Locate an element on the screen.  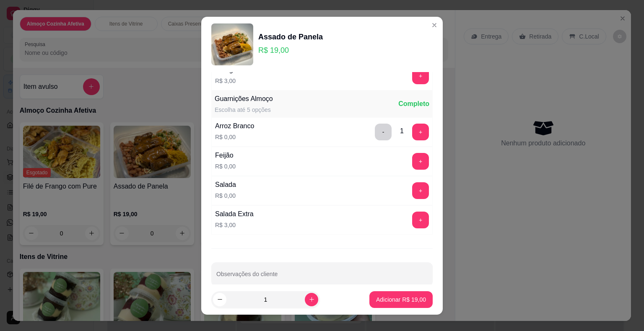
p: Adicionar R$ 19,00 is located at coordinates (401, 299).